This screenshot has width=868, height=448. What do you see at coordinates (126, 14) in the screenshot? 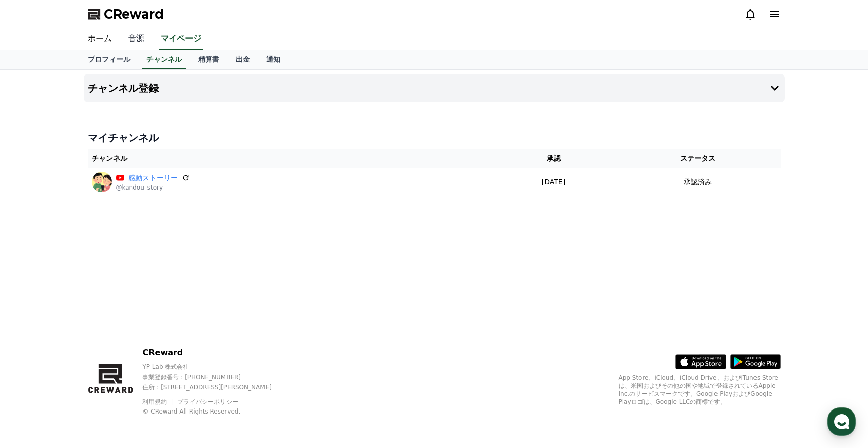
I see `a: CReward` at bounding box center [126, 14].